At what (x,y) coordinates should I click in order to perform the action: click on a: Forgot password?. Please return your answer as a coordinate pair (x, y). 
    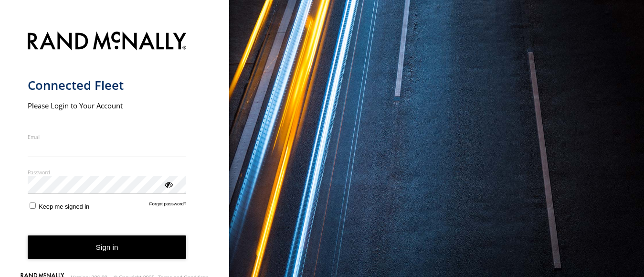
    Looking at the image, I should click on (168, 205).